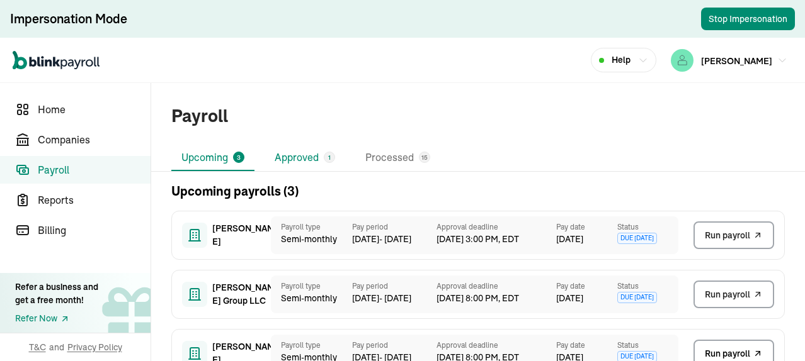 The width and height of the screenshot is (805, 361). Describe the element at coordinates (305, 158) in the screenshot. I see `li: Approved` at that location.